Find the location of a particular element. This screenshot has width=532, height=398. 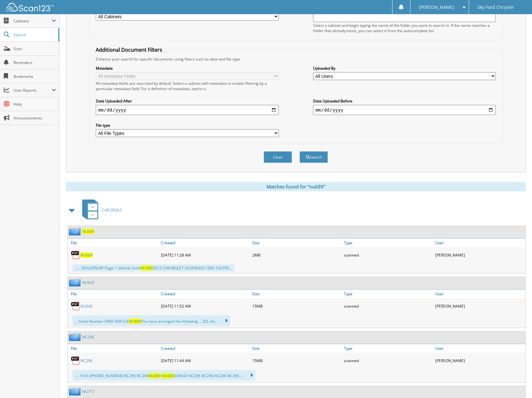

div: All metadata fields are searched by default. Select a cabinet with metadata to enable filtering b... is located at coordinates (187, 86).